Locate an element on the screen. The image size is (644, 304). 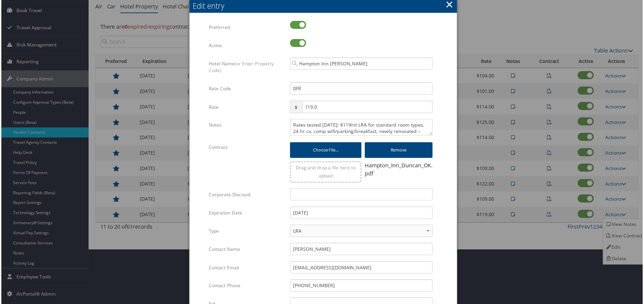
label: Type is located at coordinates (246, 231).